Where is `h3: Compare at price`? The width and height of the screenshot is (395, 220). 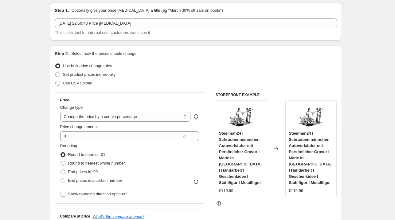 h3: Compare at price is located at coordinates (75, 216).